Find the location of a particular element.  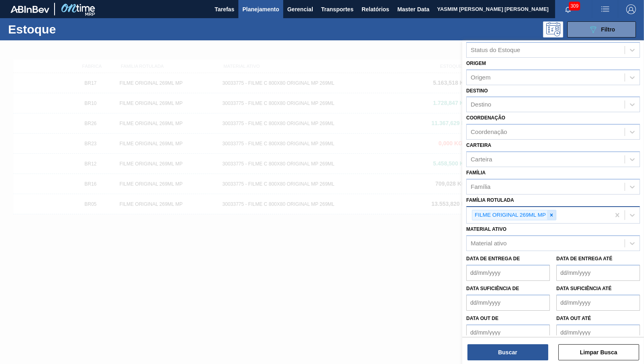

label: Família Rotulada is located at coordinates (490, 200).